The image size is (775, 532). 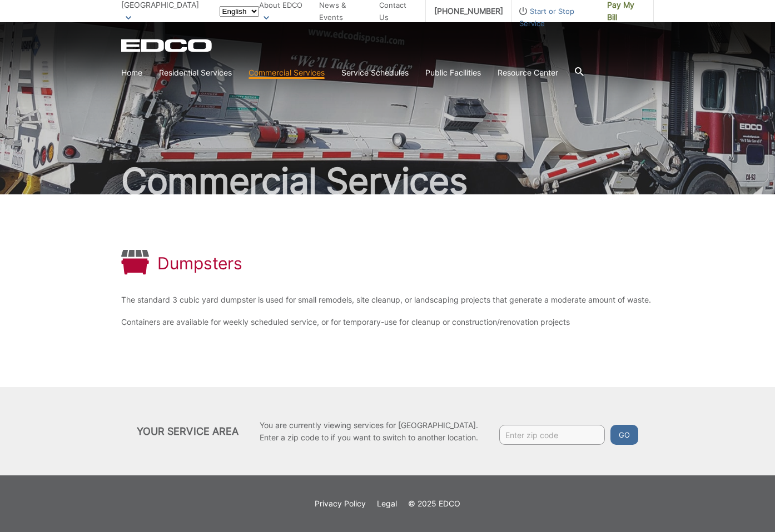 I want to click on button: Go, so click(x=624, y=435).